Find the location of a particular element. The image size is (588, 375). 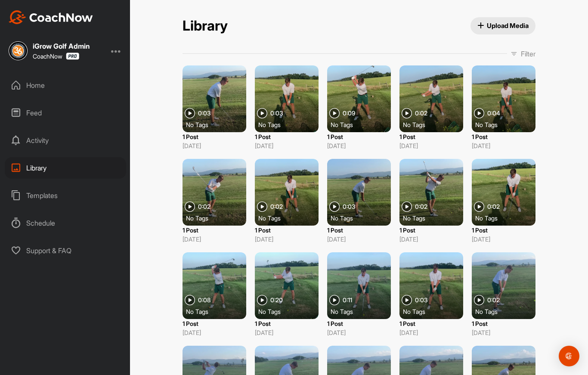

img: CoachNow Pro is located at coordinates (73, 56).